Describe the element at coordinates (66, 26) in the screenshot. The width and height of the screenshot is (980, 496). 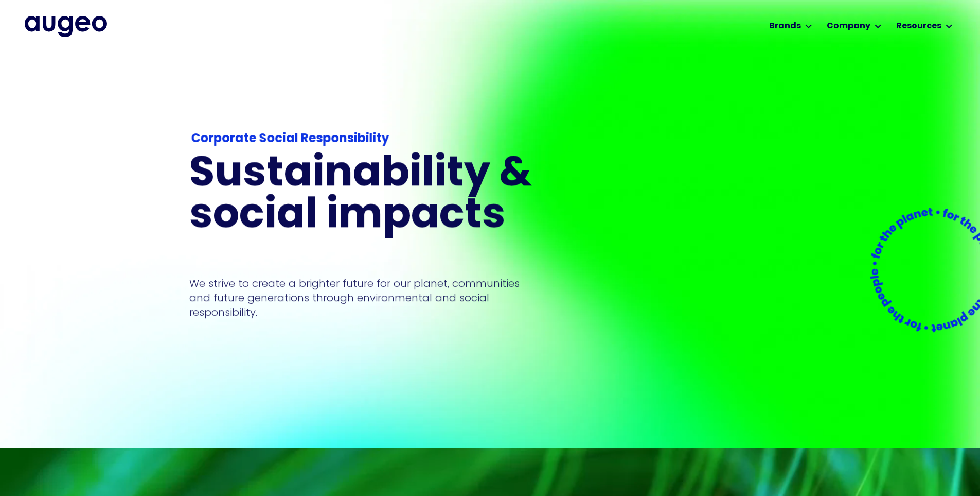
I see `img: Augeo's full logo in midnight blue.` at that location.